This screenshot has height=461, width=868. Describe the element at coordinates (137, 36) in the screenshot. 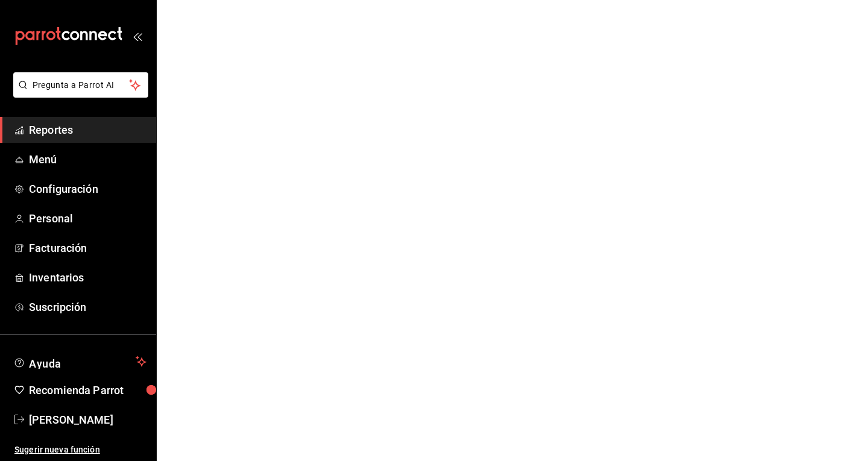

I see `button: open_drawer_menu` at that location.